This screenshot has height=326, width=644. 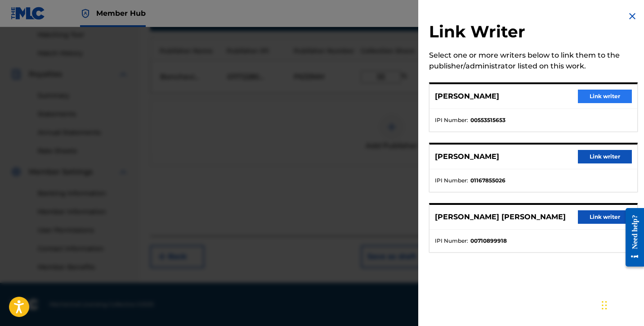 I want to click on span: Member Hub, so click(x=121, y=13).